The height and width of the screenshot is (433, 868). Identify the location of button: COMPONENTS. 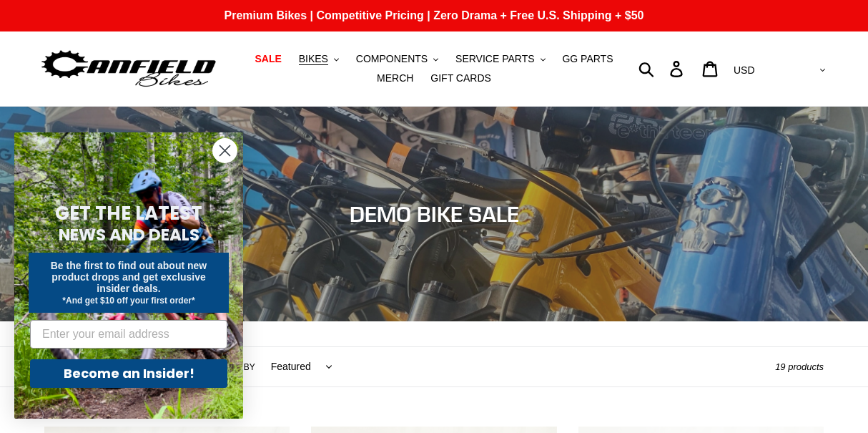
(397, 58).